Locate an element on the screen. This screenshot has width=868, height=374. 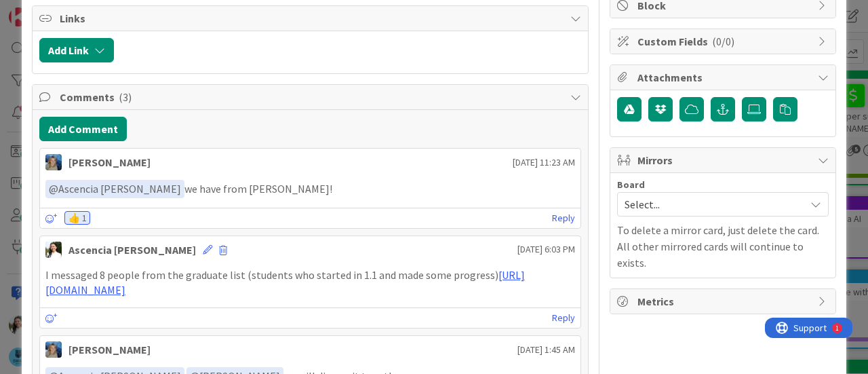
p: I messaged 8 people from the graduate list (students who started in 1.1 and made some progress) is located at coordinates (310, 282).